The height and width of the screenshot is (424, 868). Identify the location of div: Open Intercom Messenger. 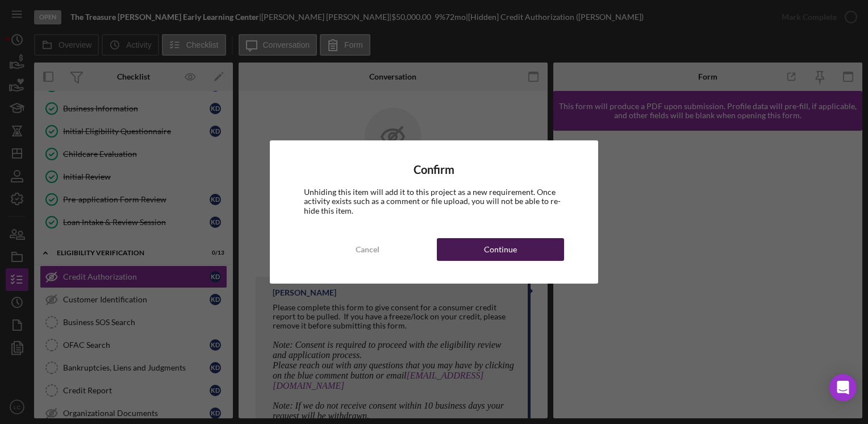
(843, 387).